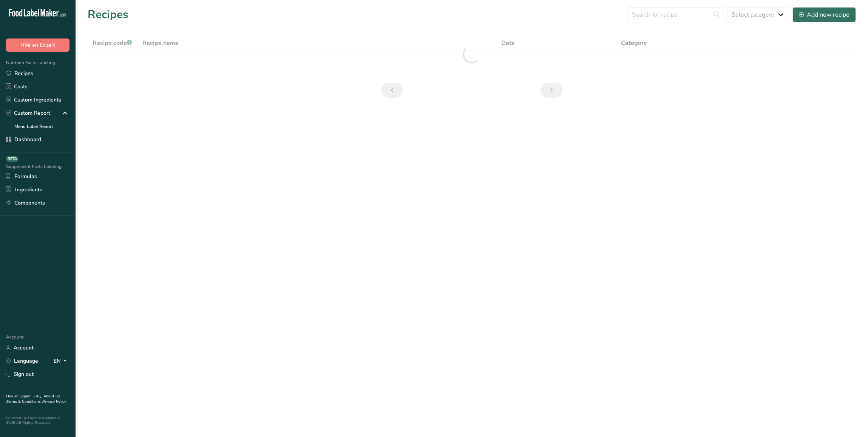 Image resolution: width=868 pixels, height=437 pixels. What do you see at coordinates (38, 45) in the screenshot?
I see `button: Hire an Expert` at bounding box center [38, 45].